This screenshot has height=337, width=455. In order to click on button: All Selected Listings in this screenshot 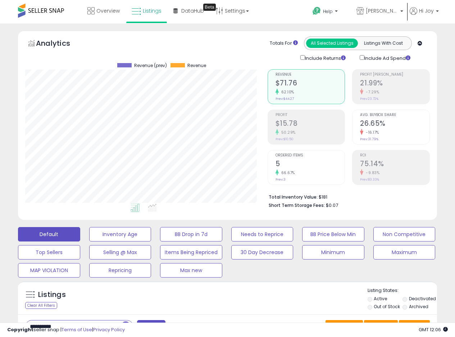, I will do `click(332, 43)`.